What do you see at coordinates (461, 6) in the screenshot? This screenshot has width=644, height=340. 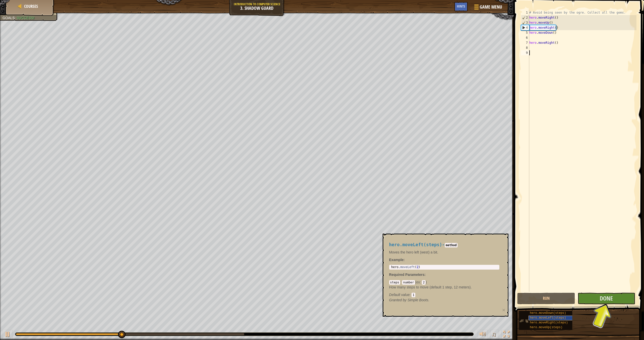 I see `span: Hints` at bounding box center [461, 6].